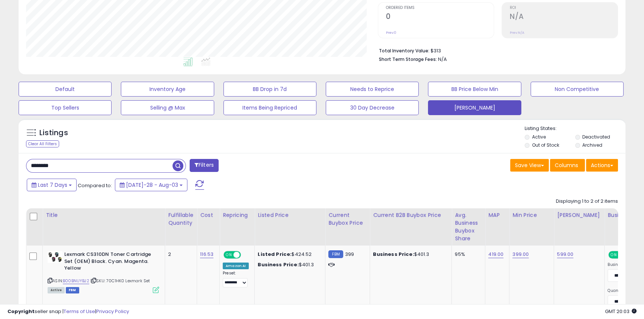  What do you see at coordinates (411, 215) in the screenshot?
I see `div: Current B2B Buybox Price` at bounding box center [411, 215].